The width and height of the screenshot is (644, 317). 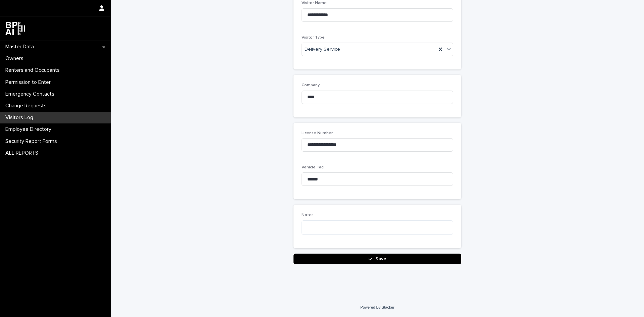 I want to click on span: Visitor Name, so click(x=314, y=3).